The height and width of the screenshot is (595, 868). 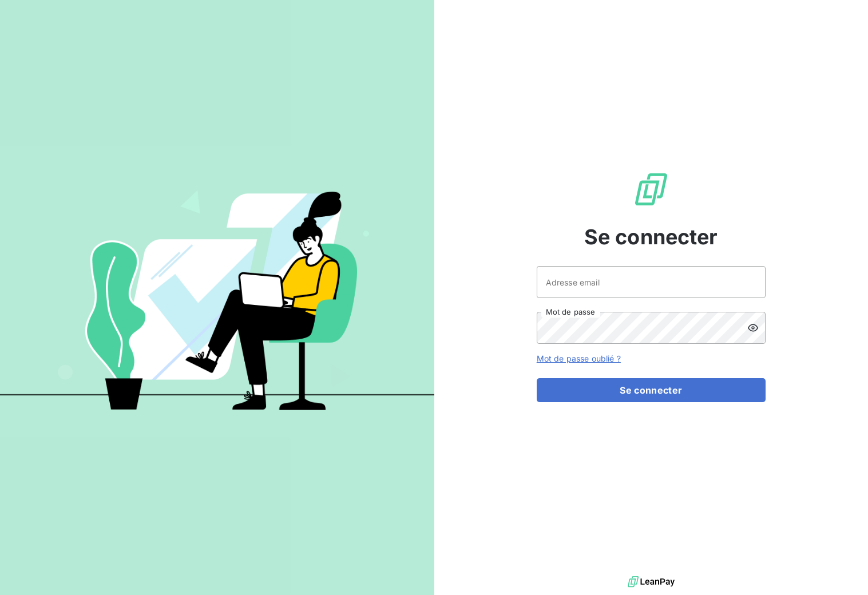 What do you see at coordinates (651, 582) in the screenshot?
I see `img: logo` at bounding box center [651, 582].